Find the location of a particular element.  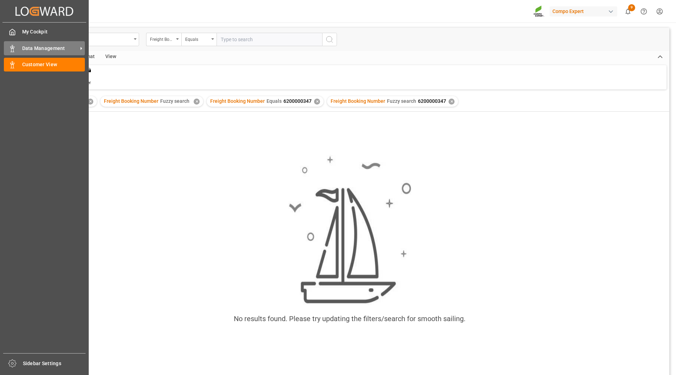

div: Equals is located at coordinates (197, 38).